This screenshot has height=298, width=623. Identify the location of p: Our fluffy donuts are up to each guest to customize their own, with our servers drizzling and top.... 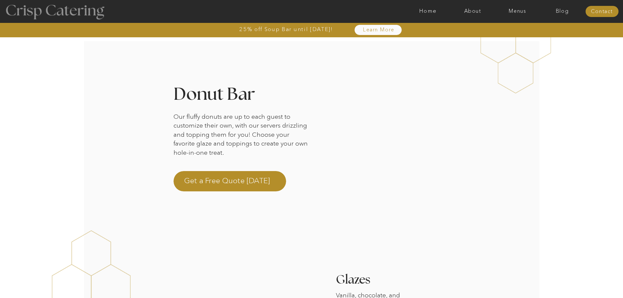
(243, 138).